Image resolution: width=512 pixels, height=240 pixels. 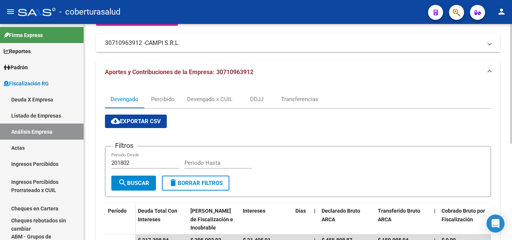 What do you see at coordinates (26, 84) in the screenshot?
I see `span: Fiscalización RG` at bounding box center [26, 84].